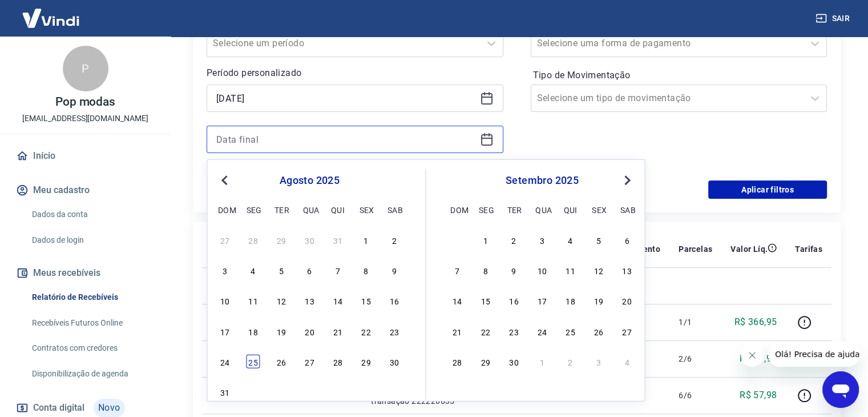  I want to click on div: Choose sexta-feira, 5 de setembro de 2025, so click(366, 392).